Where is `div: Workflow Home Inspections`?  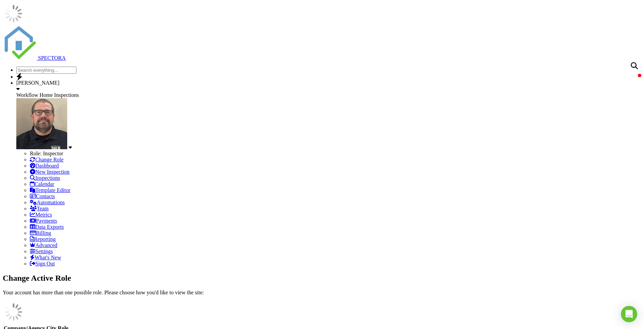 div: Workflow Home Inspections is located at coordinates (329, 95).